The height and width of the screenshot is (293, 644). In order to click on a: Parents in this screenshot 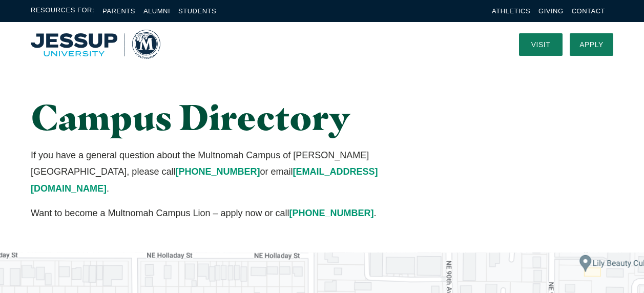, I will do `click(119, 11)`.